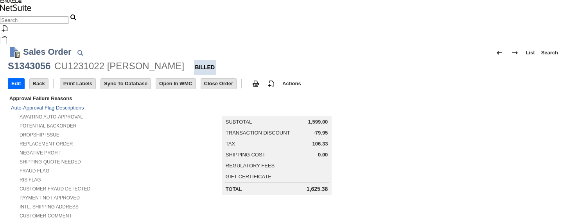  I want to click on img: Previous, so click(500, 53).